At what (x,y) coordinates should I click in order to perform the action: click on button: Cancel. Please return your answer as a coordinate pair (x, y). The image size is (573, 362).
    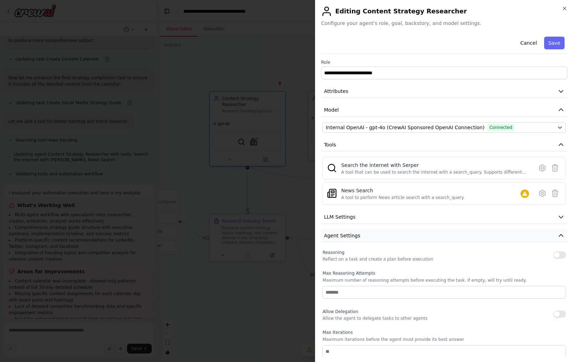
    Looking at the image, I should click on (528, 43).